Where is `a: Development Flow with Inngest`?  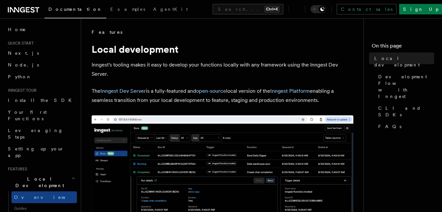
a: Development Flow with Inngest is located at coordinates (405, 86).